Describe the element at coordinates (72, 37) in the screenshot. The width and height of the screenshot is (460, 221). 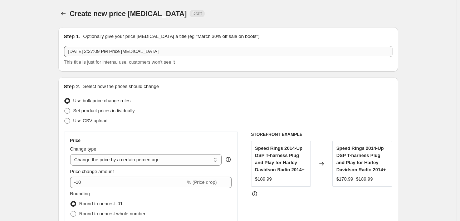
I see `h2: Step 1.` at that location.